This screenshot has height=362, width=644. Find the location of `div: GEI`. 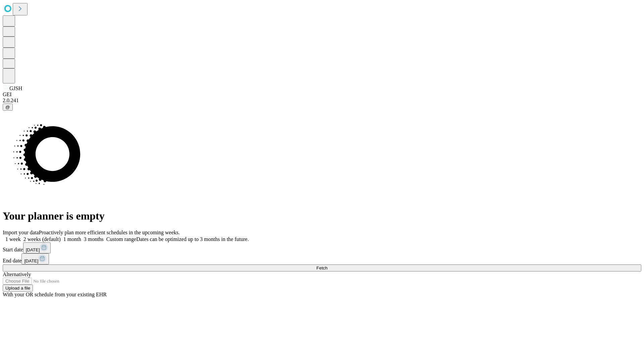

div: GEI is located at coordinates (322, 95).